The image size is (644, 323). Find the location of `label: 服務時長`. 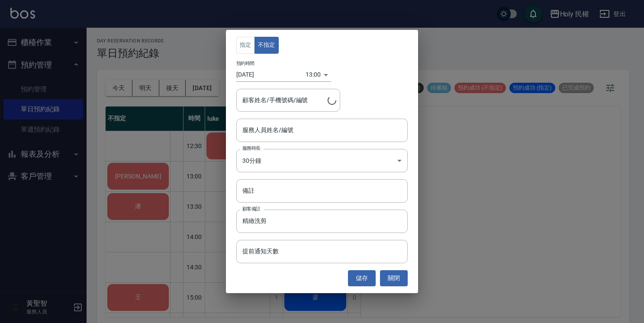

label: 服務時長 is located at coordinates (252, 148).